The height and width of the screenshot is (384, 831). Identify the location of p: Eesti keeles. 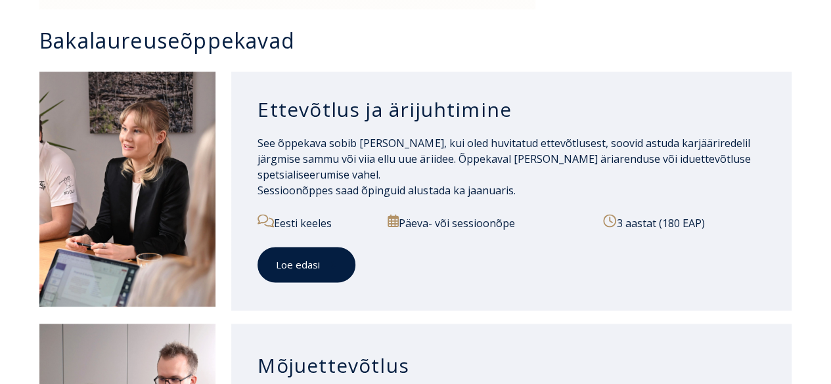
(317, 223).